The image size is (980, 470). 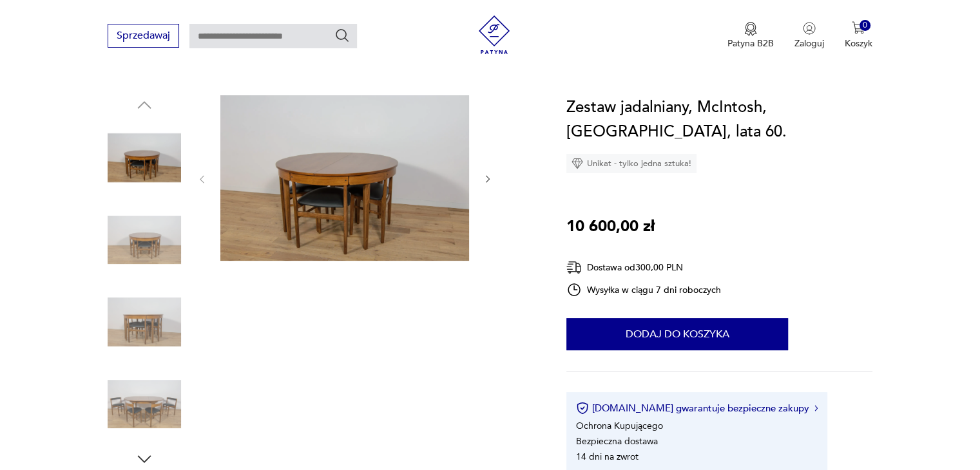 What do you see at coordinates (677, 334) in the screenshot?
I see `button: Dodaj do koszyka` at bounding box center [677, 334].